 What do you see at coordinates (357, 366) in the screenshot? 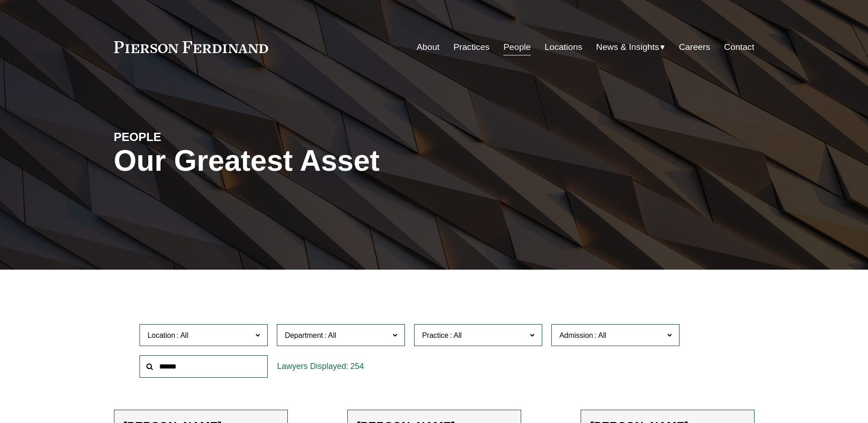
I see `span: 254` at bounding box center [357, 366].